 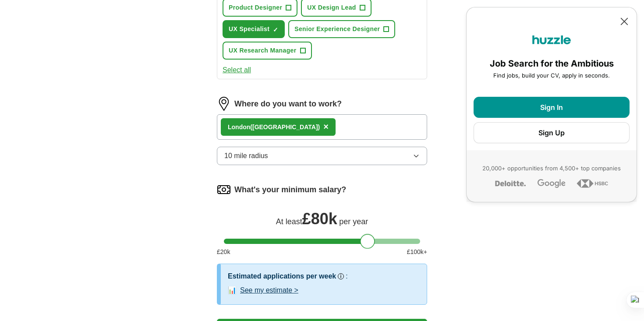 What do you see at coordinates (354, 222) in the screenshot?
I see `span: per year` at bounding box center [354, 222].